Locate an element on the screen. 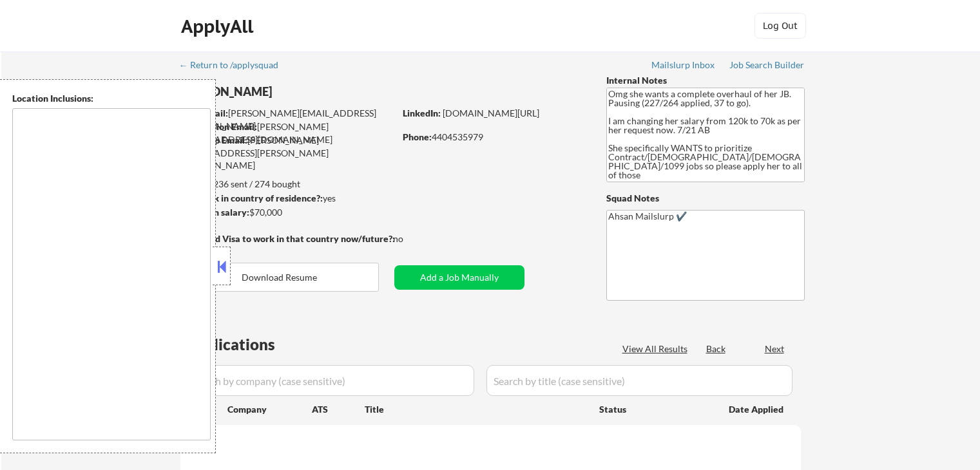  div: no is located at coordinates (411, 239).